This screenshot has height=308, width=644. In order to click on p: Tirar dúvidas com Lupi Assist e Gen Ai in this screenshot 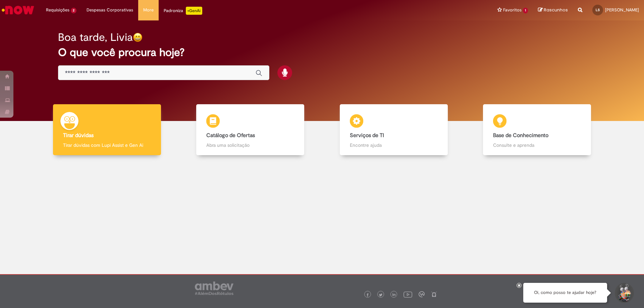, I will do `click(107, 145)`.